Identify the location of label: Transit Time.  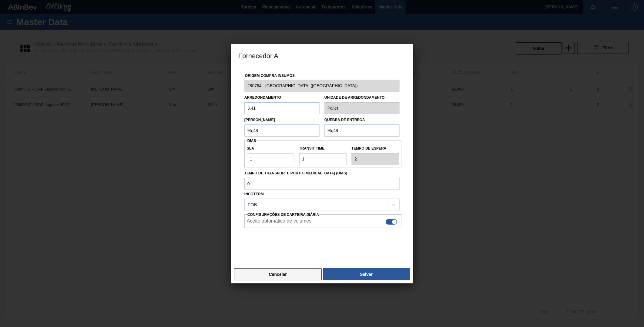
(322, 148).